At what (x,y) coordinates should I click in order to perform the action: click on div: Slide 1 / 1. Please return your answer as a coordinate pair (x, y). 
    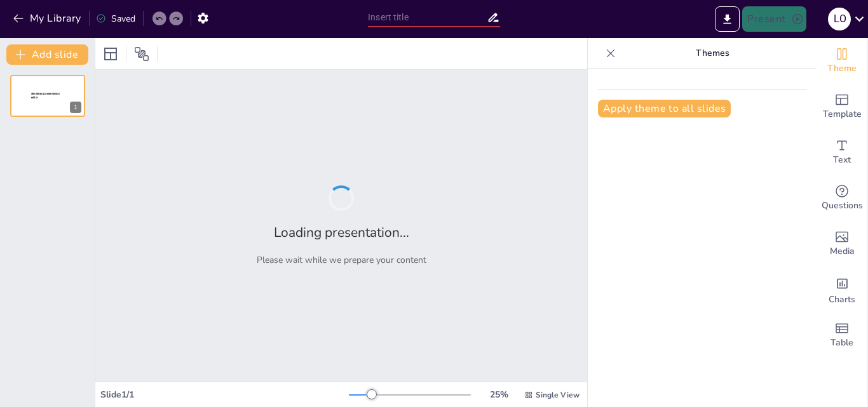
    Looking at the image, I should click on (224, 394).